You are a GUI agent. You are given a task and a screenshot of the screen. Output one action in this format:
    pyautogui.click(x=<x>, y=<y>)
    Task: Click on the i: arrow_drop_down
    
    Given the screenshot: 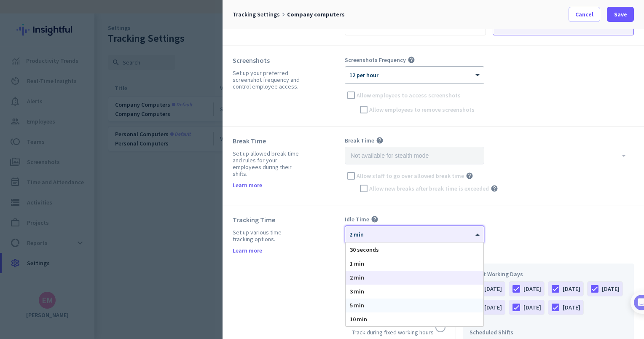 What is the action you would take?
    pyautogui.click(x=624, y=155)
    